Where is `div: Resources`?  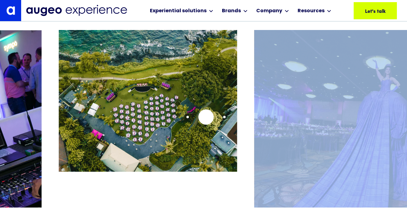 div: Resources is located at coordinates (311, 11).